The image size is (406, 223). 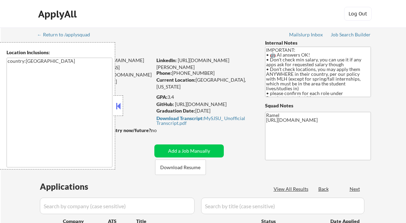 What do you see at coordinates (67, 35) in the screenshot?
I see `div: ← Return to /applysquad` at bounding box center [67, 35].